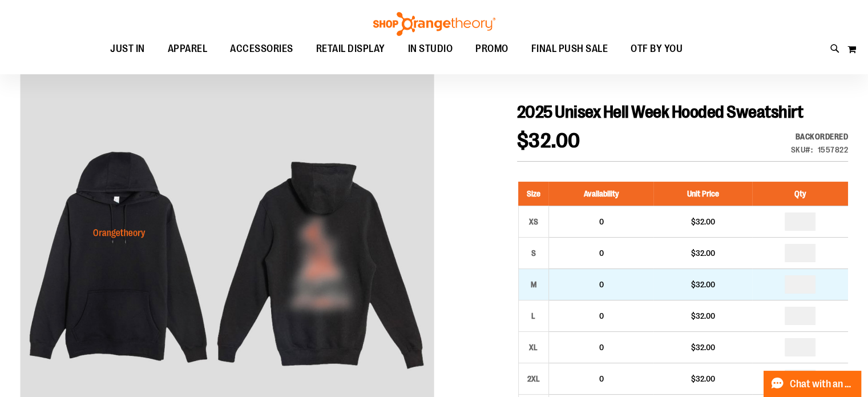 This screenshot has width=868, height=397. Describe the element at coordinates (813, 384) in the screenshot. I see `button: Chat with an Expert` at that location.